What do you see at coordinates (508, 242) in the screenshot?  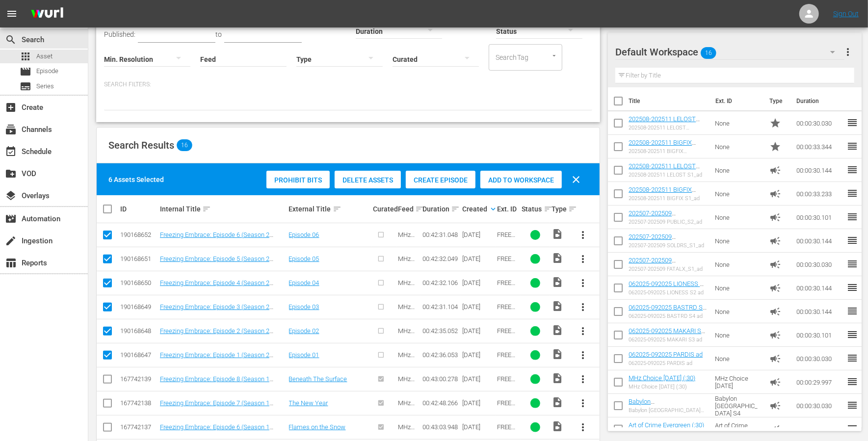 I see `span: FREEZE_C_02006` at bounding box center [508, 242].